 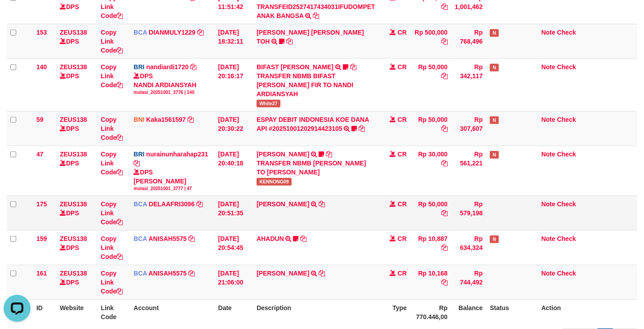 What do you see at coordinates (468, 213) in the screenshot?
I see `td: Rp 579,198` at bounding box center [468, 213].